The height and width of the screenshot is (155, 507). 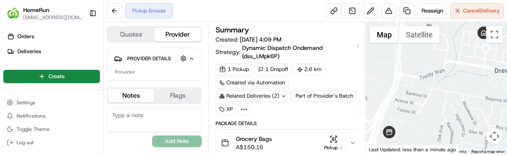 I want to click on button: Provider Details, so click(x=154, y=58).